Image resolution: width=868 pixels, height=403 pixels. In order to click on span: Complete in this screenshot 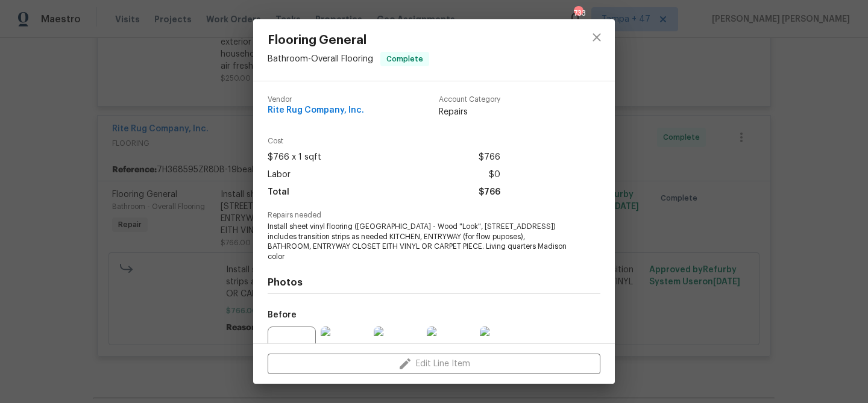, I will do `click(405, 59)`.